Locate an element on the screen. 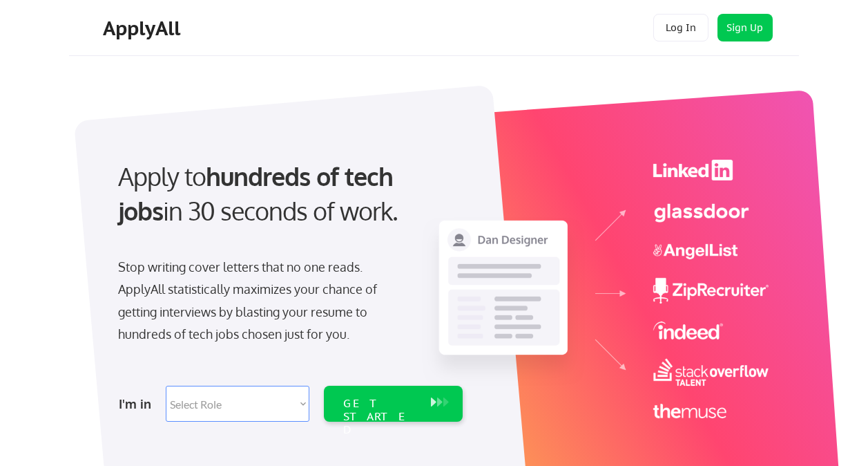 The height and width of the screenshot is (466, 868). button: Log In is located at coordinates (681, 28).